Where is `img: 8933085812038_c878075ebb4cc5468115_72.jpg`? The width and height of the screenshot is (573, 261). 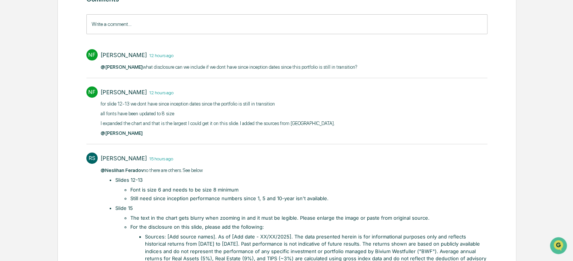
img: 8933085812038_c878075ebb4cc5468115_72.jpg is located at coordinates (23, 64).